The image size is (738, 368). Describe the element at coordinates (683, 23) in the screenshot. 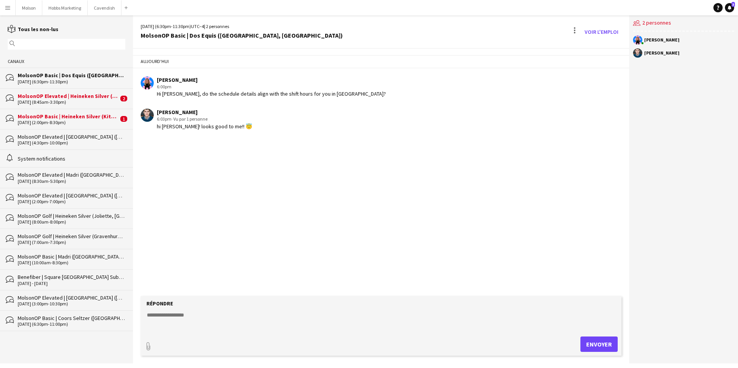

I see `div: 2 personnes` at that location.